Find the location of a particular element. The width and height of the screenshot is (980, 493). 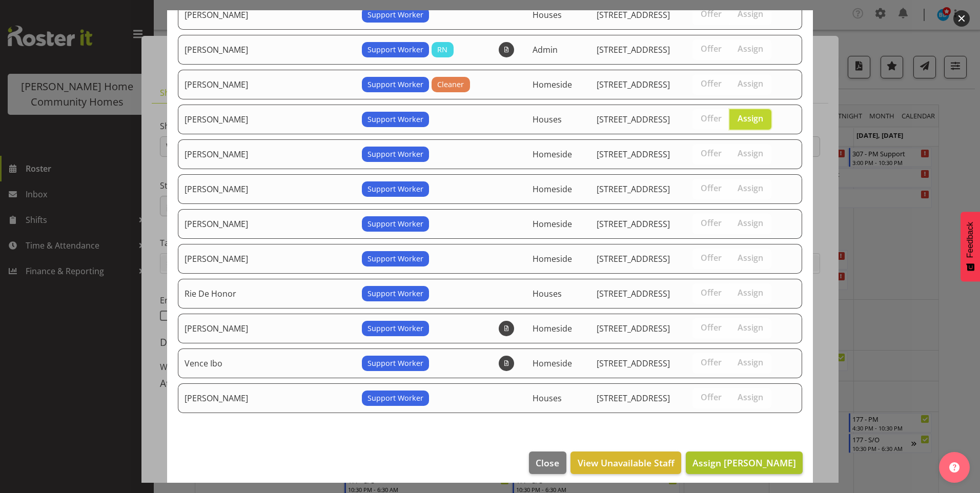

button: View Unavailable Staff is located at coordinates (625, 463).